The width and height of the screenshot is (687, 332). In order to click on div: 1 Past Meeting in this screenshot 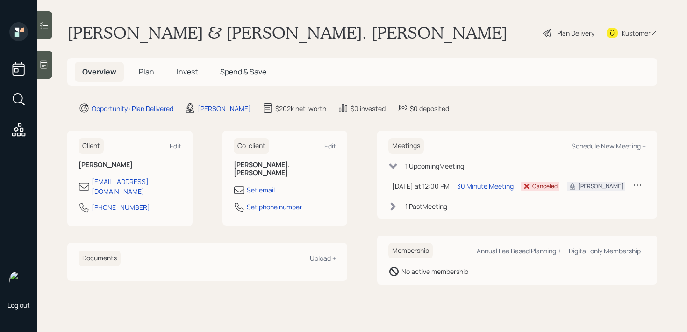, I will do `click(427, 206)`.